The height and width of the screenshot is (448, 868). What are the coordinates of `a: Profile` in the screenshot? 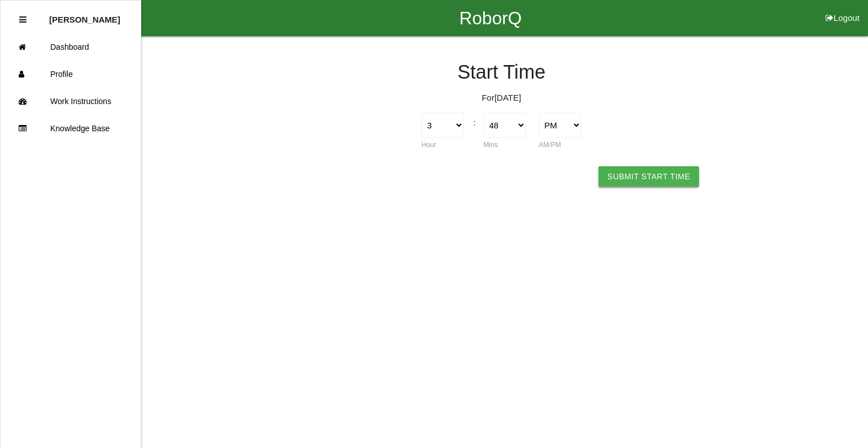 It's located at (70, 74).